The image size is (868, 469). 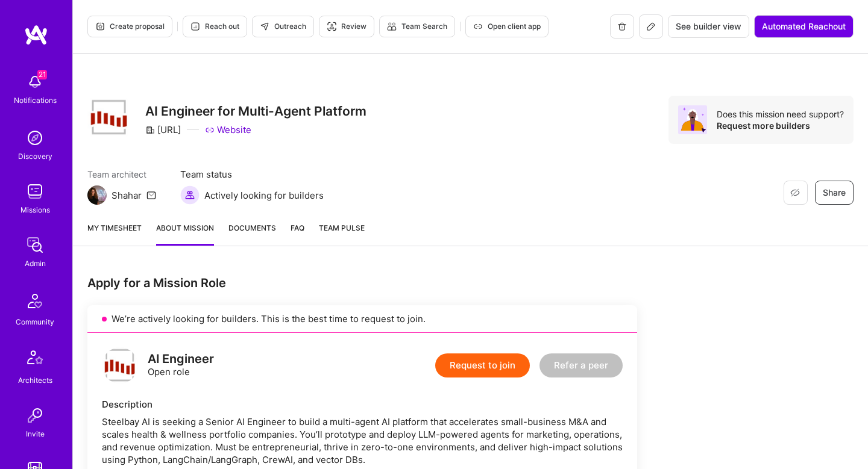 I want to click on span: Automated Reachout, so click(x=803, y=27).